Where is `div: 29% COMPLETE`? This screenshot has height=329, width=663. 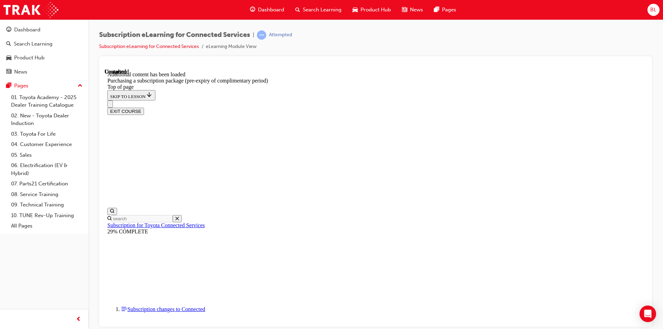 div: 29% COMPLETE is located at coordinates (271, 163).